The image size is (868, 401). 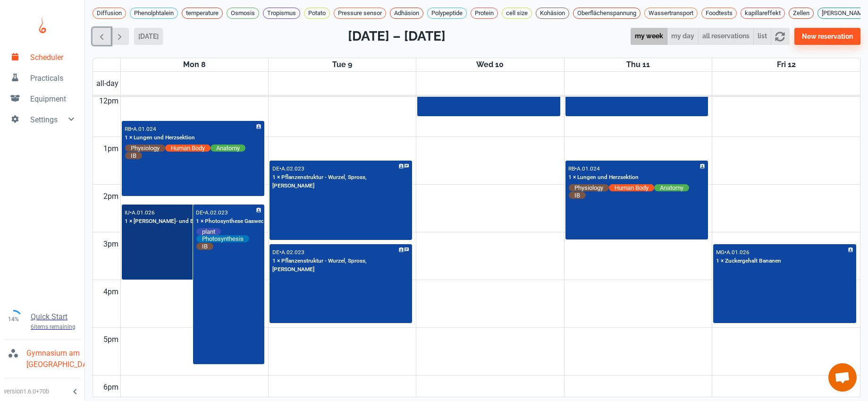 What do you see at coordinates (281, 13) in the screenshot?
I see `div: Tropismus` at bounding box center [281, 13].